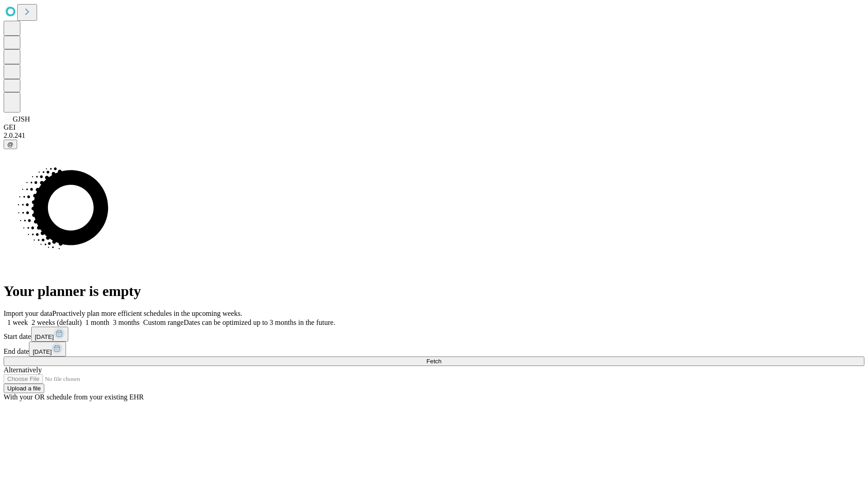 This screenshot has width=868, height=488. Describe the element at coordinates (22, 370) in the screenshot. I see `span: Alternatively` at that location.